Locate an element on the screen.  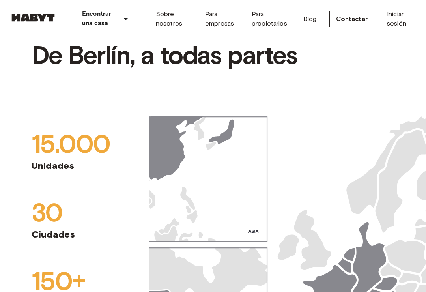
img: Habyt is located at coordinates (33, 18).